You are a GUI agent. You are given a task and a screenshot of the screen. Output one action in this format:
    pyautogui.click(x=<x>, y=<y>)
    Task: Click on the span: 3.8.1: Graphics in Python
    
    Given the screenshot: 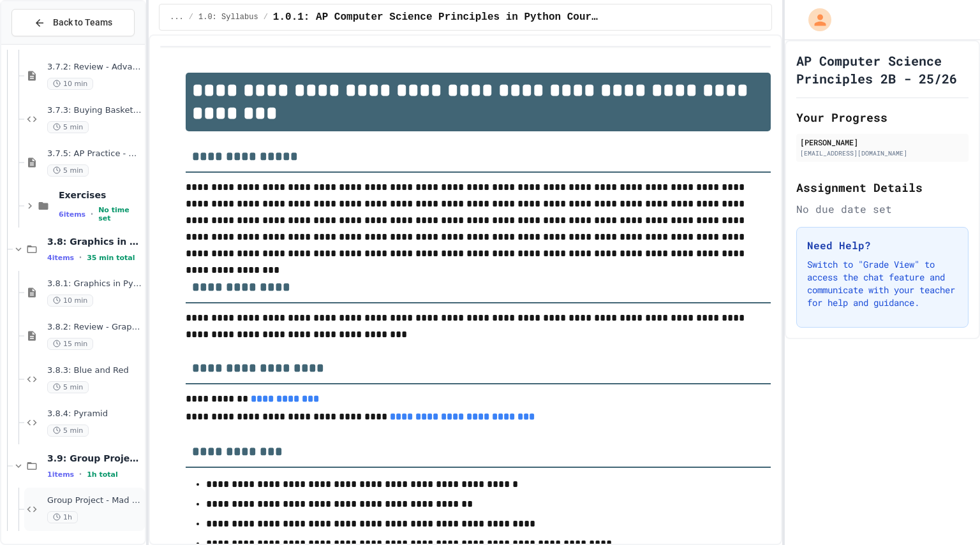 What is the action you would take?
    pyautogui.click(x=94, y=284)
    